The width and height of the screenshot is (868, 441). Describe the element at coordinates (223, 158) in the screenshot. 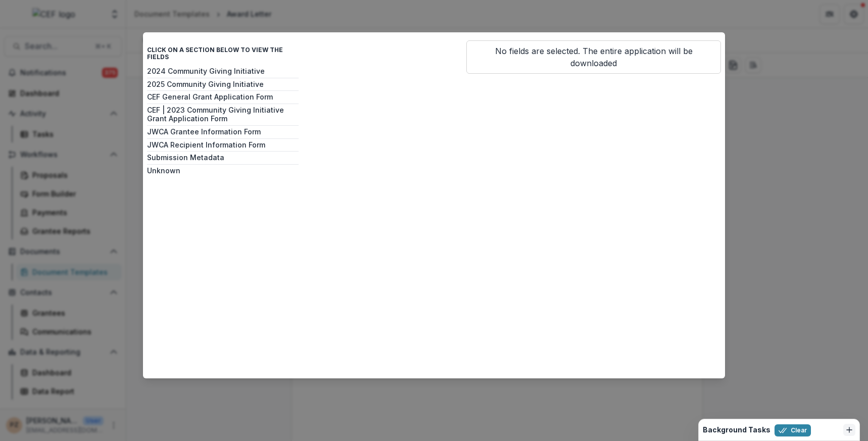

I see `button: Submission Metadata` at that location.